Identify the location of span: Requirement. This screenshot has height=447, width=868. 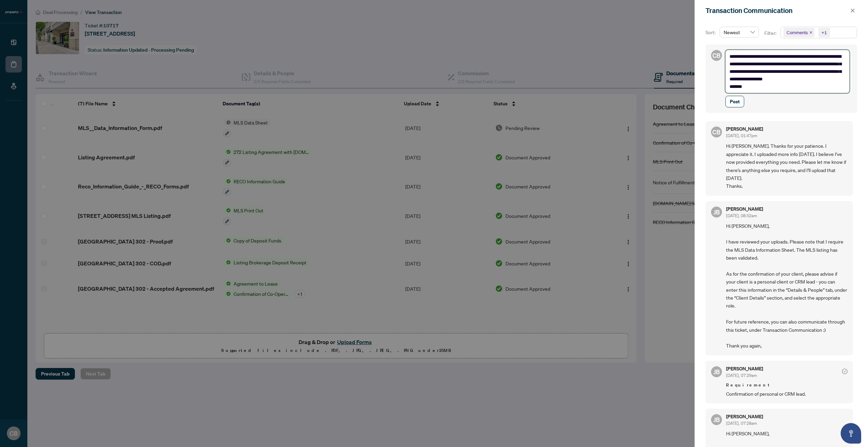
(786, 385).